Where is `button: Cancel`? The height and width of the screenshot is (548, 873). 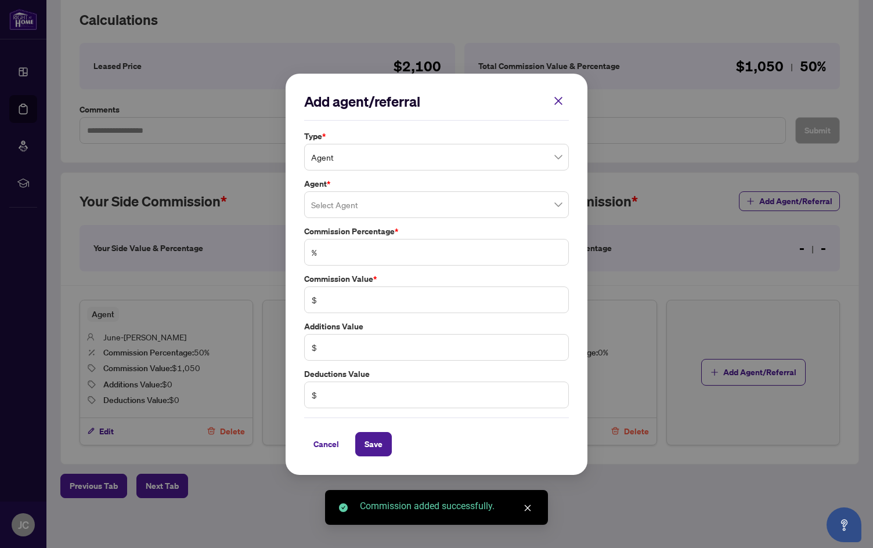 button: Cancel is located at coordinates (326, 444).